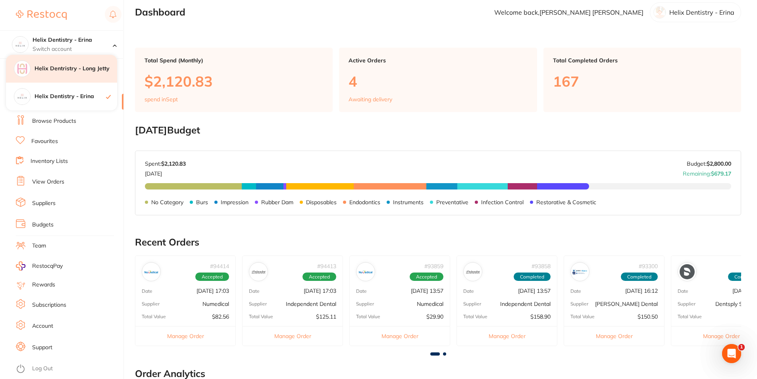 This screenshot has height=379, width=757. Describe the element at coordinates (43, 225) in the screenshot. I see `a: Budgets` at that location.